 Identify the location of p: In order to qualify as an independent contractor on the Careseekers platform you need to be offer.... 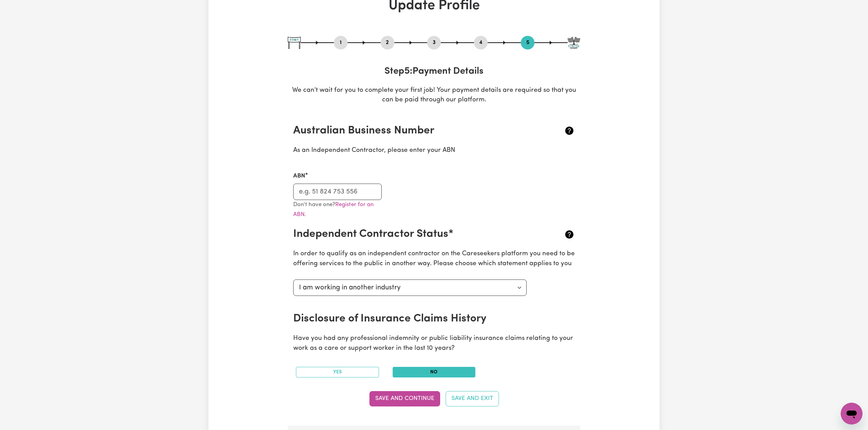
(434, 259).